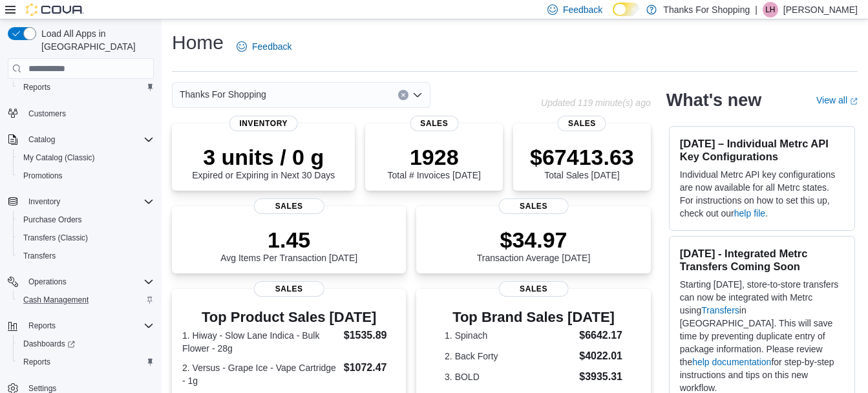  What do you see at coordinates (42, 176) in the screenshot?
I see `a: Promotions` at bounding box center [42, 176].